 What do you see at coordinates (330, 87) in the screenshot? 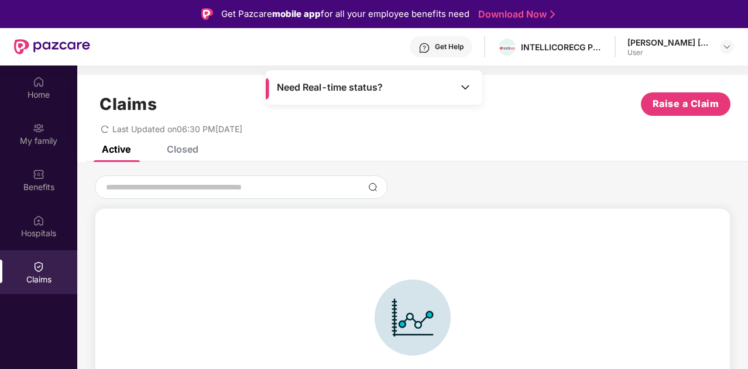
I see `span: Need Real-time status?` at bounding box center [330, 87].